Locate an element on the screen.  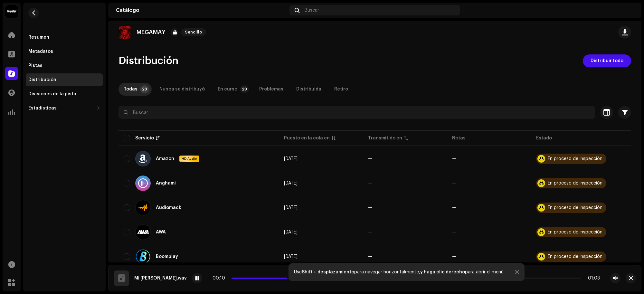
div: Retiro is located at coordinates (341, 89).